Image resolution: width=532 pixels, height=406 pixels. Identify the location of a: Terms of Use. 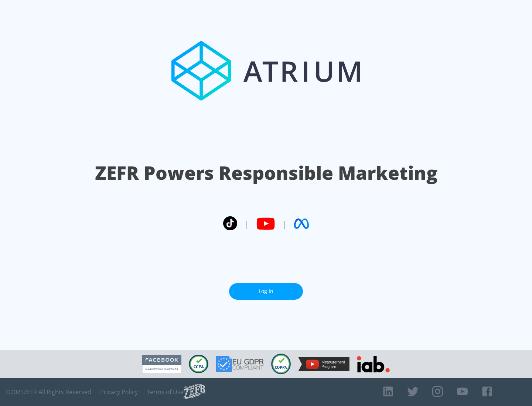
(165, 392).